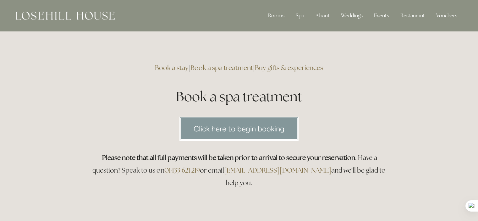 The width and height of the screenshot is (478, 221). What do you see at coordinates (300, 16) in the screenshot?
I see `div: Spa` at bounding box center [300, 16].